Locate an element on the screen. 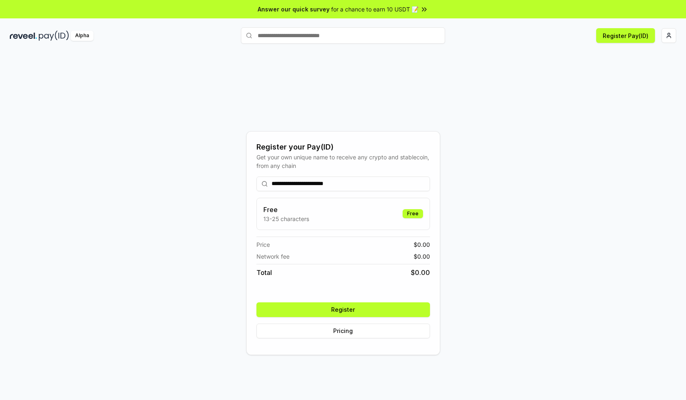 The height and width of the screenshot is (400, 686). img: pay_id is located at coordinates (54, 36).